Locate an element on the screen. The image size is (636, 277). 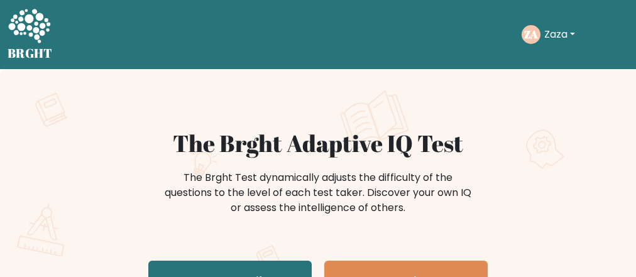
text: ZA is located at coordinates (531, 34).